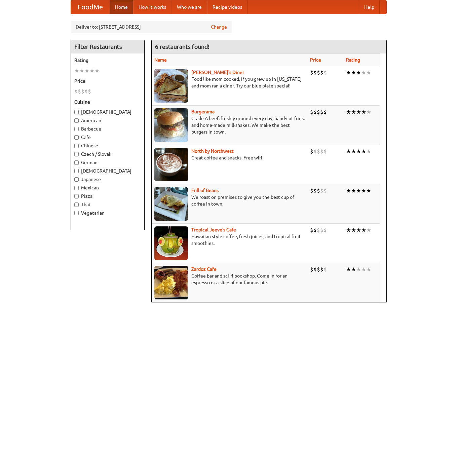 The width and height of the screenshot is (457, 476). What do you see at coordinates (204, 269) in the screenshot?
I see `a: Zardoz Cafe` at bounding box center [204, 269].